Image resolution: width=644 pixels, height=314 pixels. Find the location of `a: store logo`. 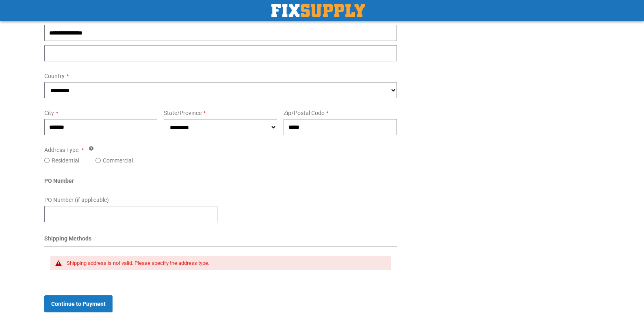

a: store logo is located at coordinates (318, 11).